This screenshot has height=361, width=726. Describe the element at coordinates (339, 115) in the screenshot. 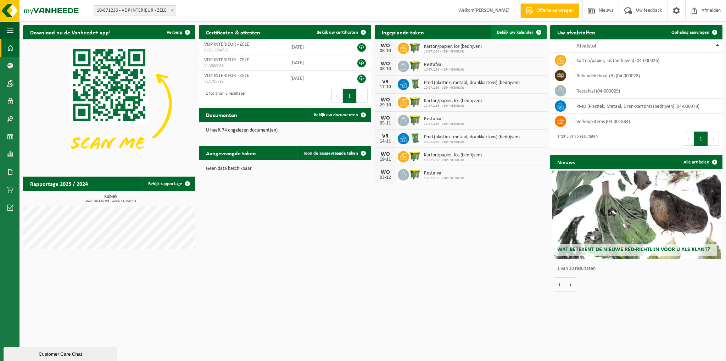

I see `a: Bekijk uw documenten` at that location.